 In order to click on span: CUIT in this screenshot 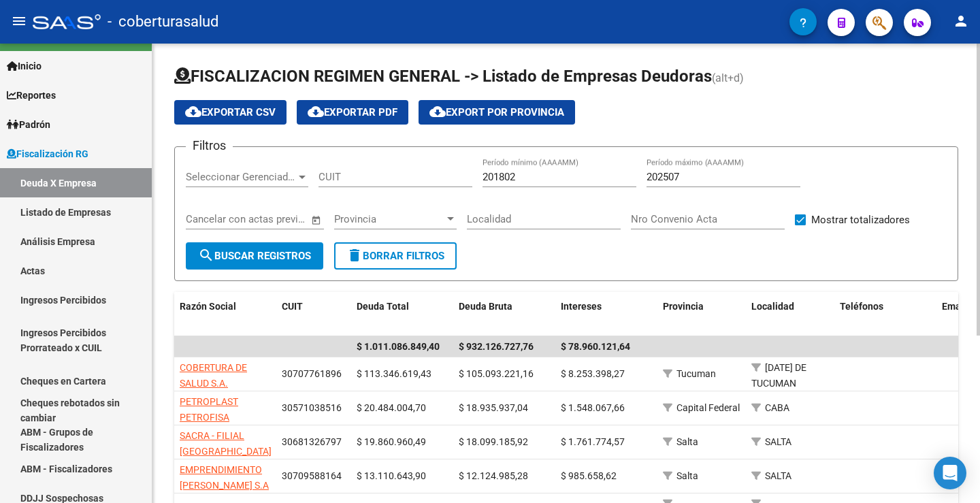, I will do `click(292, 307)`.